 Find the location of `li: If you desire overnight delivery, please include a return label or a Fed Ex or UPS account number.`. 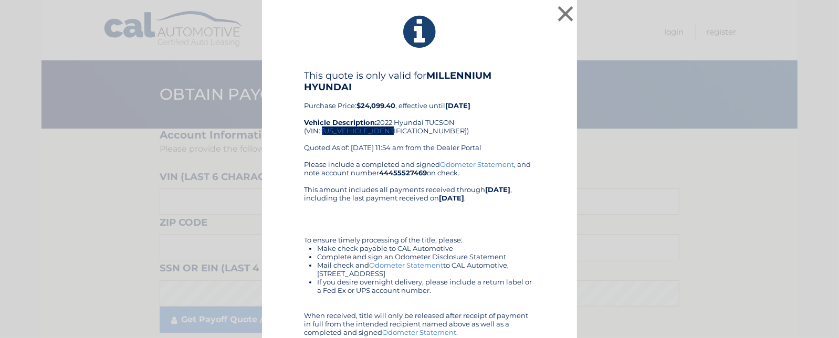

li: If you desire overnight delivery, please include a return label or a Fed Ex or UPS account number. is located at coordinates (426, 286).